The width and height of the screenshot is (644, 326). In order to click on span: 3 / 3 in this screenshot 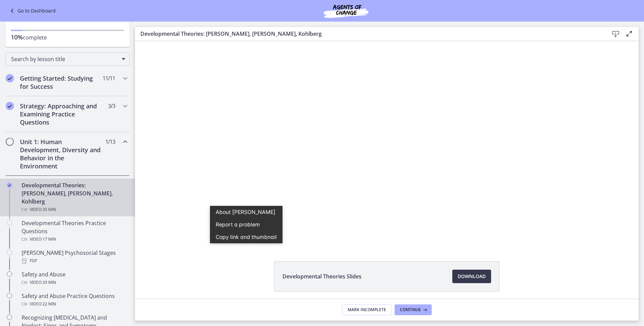, I will do `click(111, 106)`.